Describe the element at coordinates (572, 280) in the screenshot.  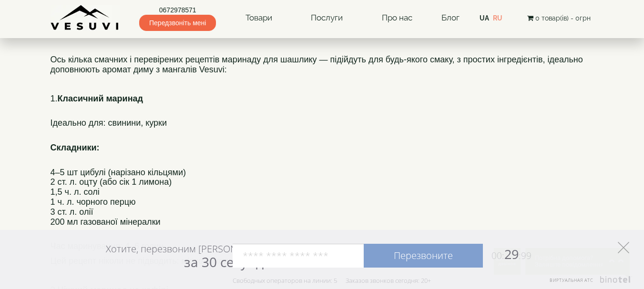
I see `span: Виртуальная АТС` at that location.